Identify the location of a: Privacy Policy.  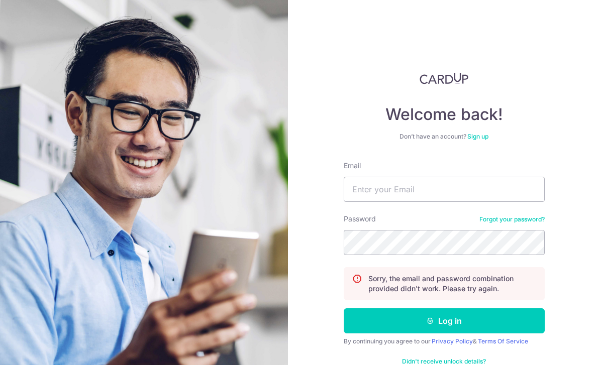
(452, 341).